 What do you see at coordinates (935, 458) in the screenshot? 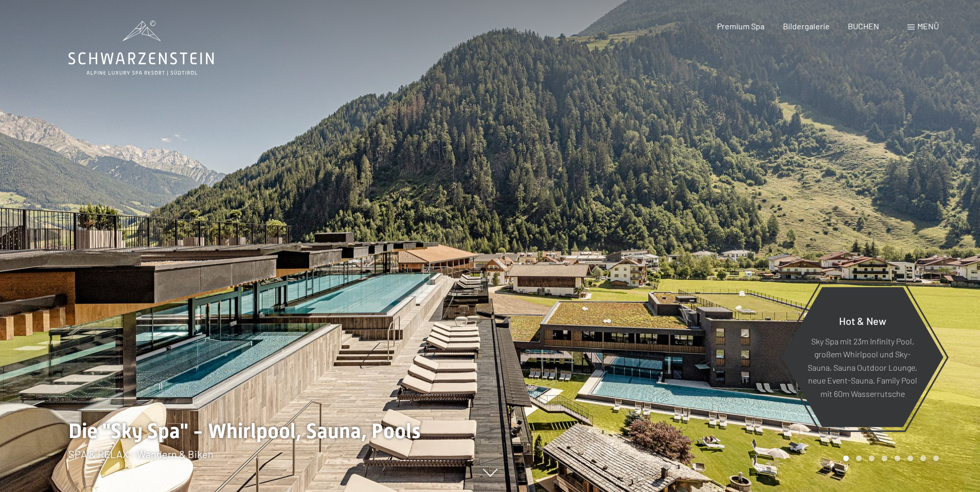
I see `div: Carousel Page 8` at bounding box center [935, 458].